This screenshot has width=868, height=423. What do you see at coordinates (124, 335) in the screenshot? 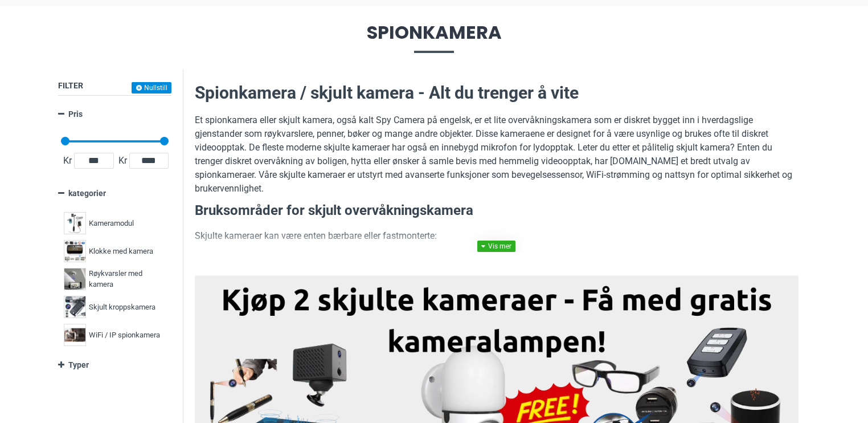
I see `span: WiFi / IP spionkamera` at bounding box center [124, 335].